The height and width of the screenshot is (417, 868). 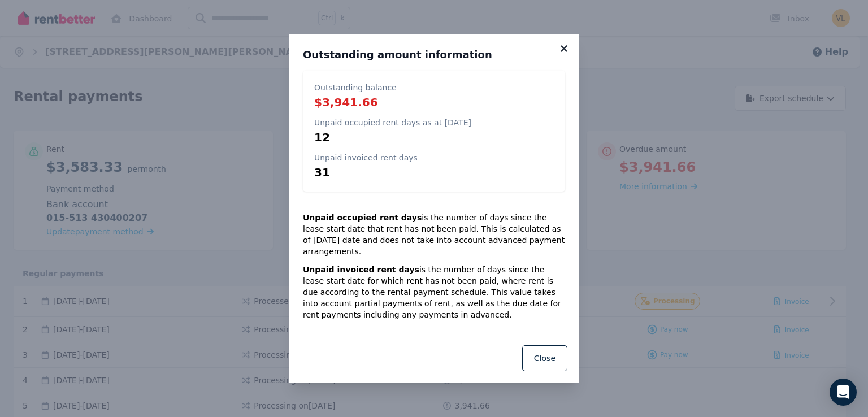 I want to click on h3: Outstanding amount information, so click(x=434, y=54).